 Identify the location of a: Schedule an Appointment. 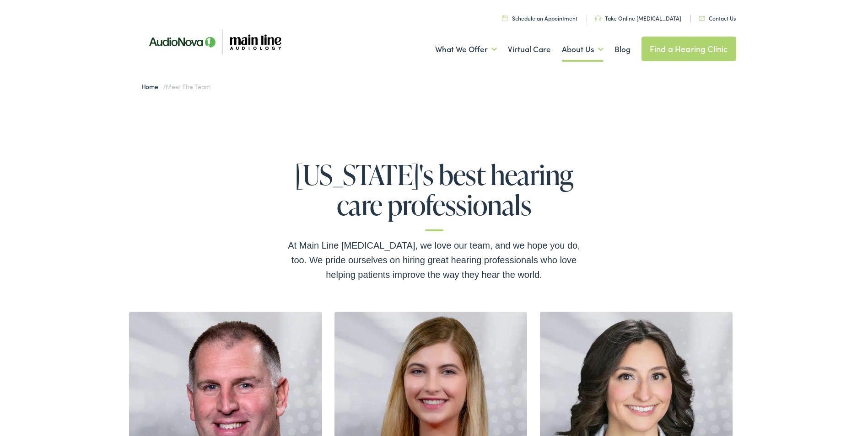
(539, 17).